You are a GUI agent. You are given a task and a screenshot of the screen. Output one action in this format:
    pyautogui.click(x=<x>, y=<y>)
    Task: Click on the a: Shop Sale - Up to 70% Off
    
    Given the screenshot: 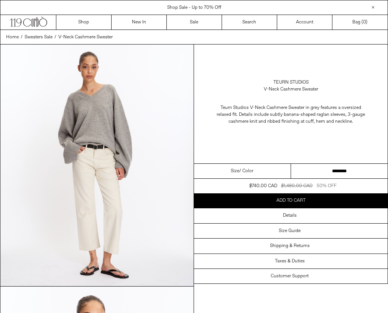 What is the action you would take?
    pyautogui.click(x=194, y=8)
    